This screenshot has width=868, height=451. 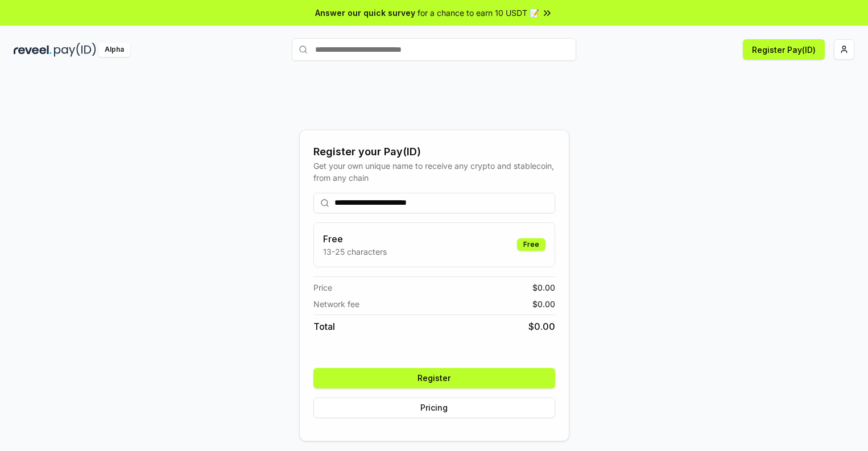 I want to click on span: for a chance to earn 10 USDT 📝, so click(x=478, y=13).